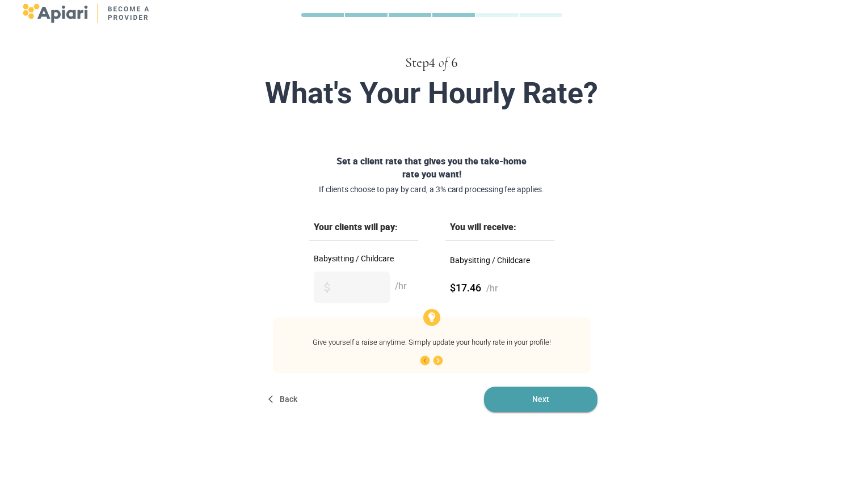 This screenshot has height=504, width=863. What do you see at coordinates (443, 63) in the screenshot?
I see `span: of` at bounding box center [443, 63].